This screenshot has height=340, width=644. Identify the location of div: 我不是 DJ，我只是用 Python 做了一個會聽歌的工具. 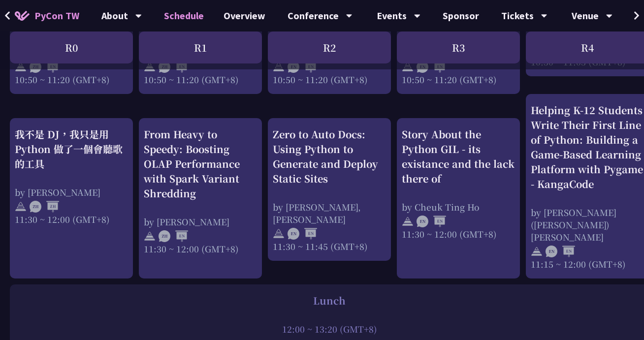
(71, 149).